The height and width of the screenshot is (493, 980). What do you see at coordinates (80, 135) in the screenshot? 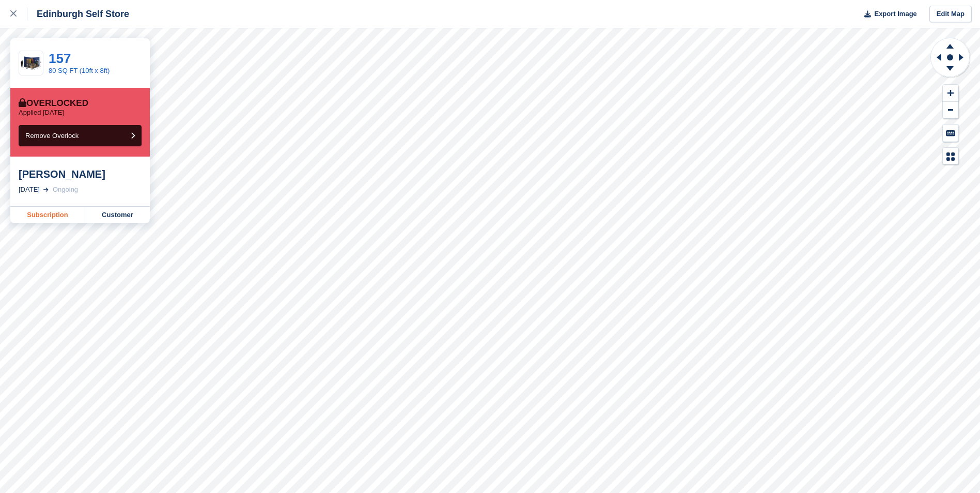
I see `button: Remove Overlock` at bounding box center [80, 135].